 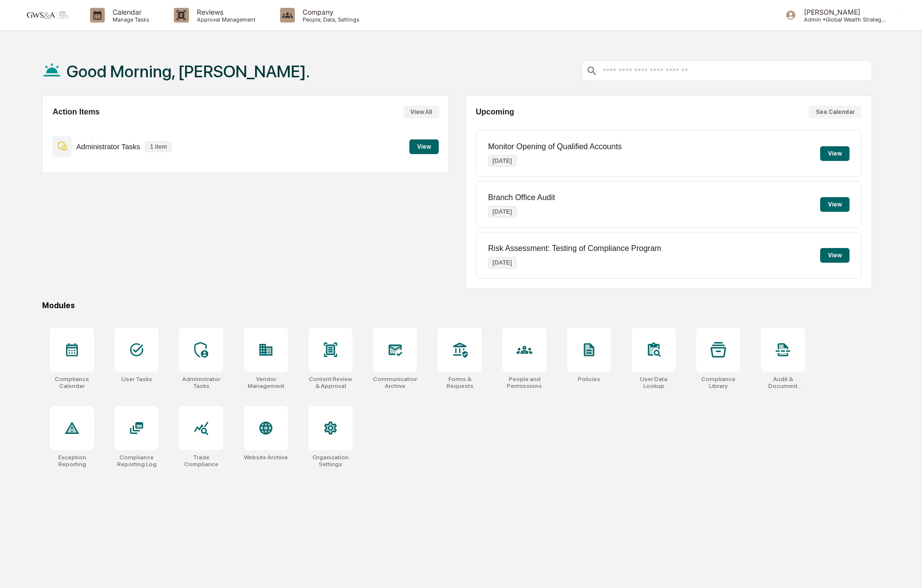 What do you see at coordinates (129, 12) in the screenshot?
I see `p: Calendar` at bounding box center [129, 12].